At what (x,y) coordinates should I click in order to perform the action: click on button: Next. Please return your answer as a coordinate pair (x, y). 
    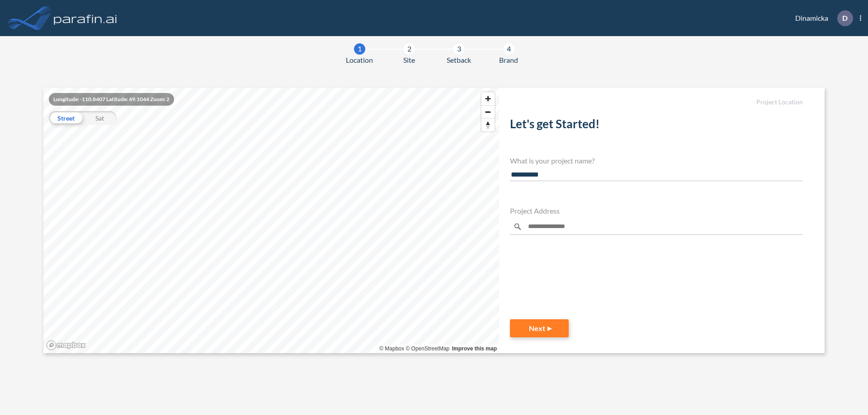
    Looking at the image, I should click on (540, 328).